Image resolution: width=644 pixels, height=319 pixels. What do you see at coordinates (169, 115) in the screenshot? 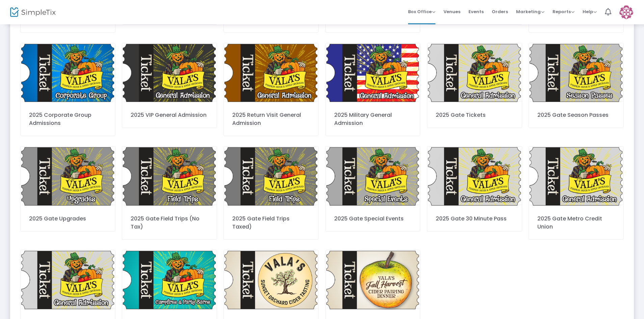
I see `div: 2025 VIP General Admission` at bounding box center [169, 115].